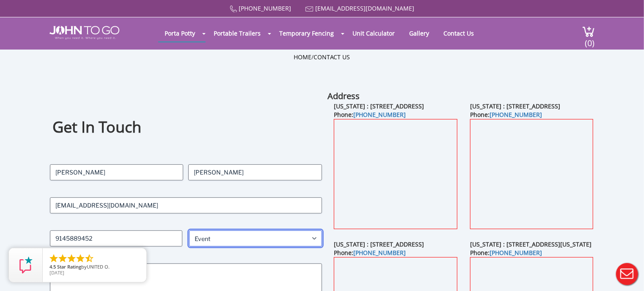 Image resolution: width=644 pixels, height=291 pixels. I want to click on a: Porta Potty, so click(180, 33).